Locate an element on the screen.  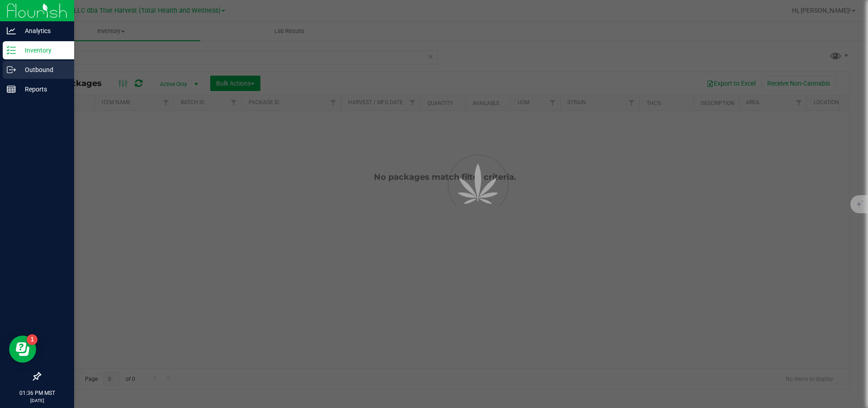
inline-svg: Analytics is located at coordinates (12, 31).